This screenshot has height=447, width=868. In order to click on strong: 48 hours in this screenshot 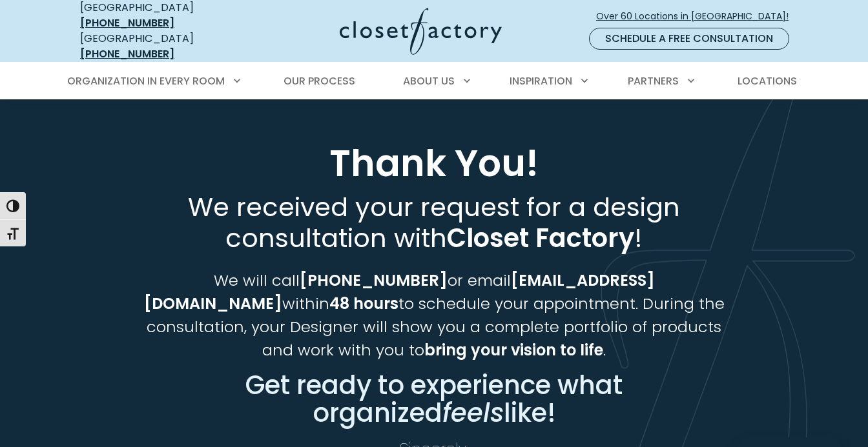, I will do `click(363, 303)`.